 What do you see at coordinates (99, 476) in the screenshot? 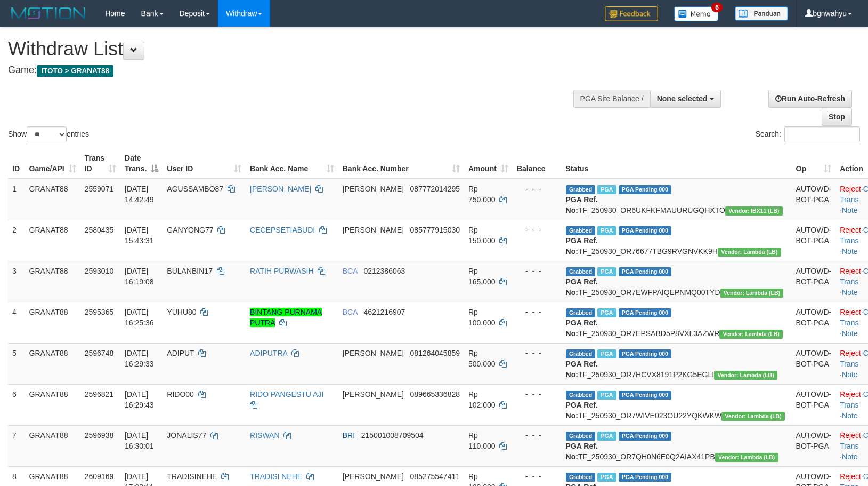
I see `span: 2609169` at bounding box center [99, 476].